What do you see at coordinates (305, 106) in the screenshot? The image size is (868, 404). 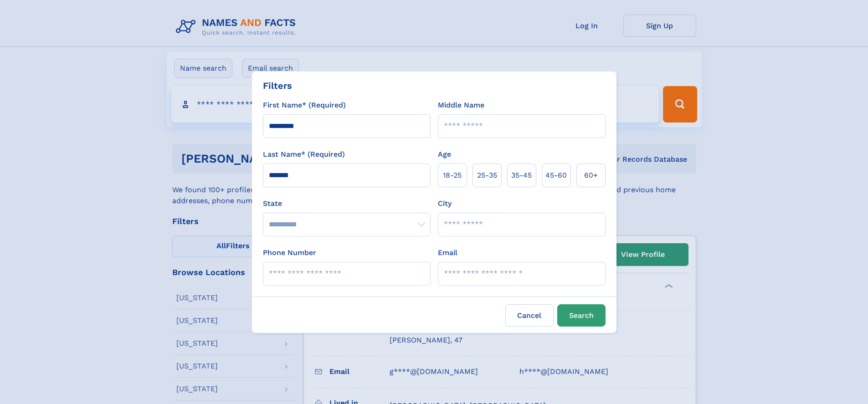 I see `label: First Name* (Required)` at bounding box center [305, 106].